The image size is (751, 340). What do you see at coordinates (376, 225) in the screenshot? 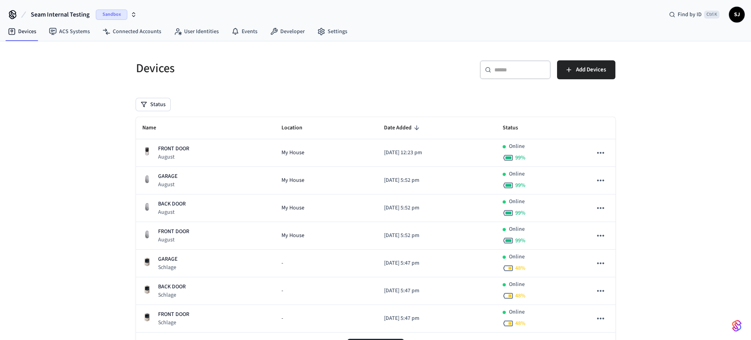
I see `table: sticky table` at bounding box center [376, 225].